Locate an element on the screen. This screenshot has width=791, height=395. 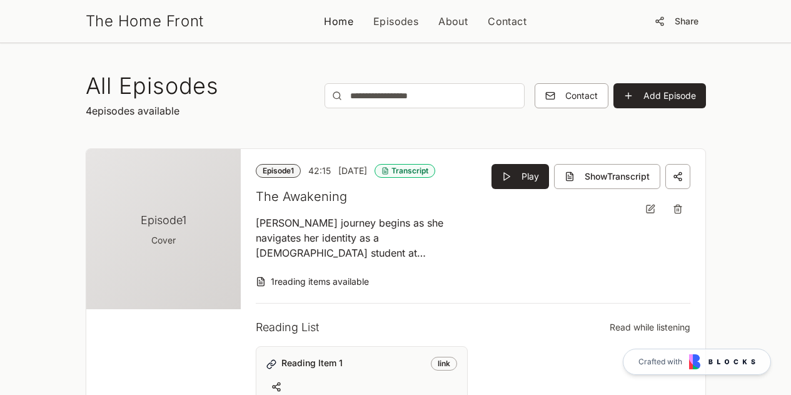
span: Read while listening is located at coordinates (650, 327).